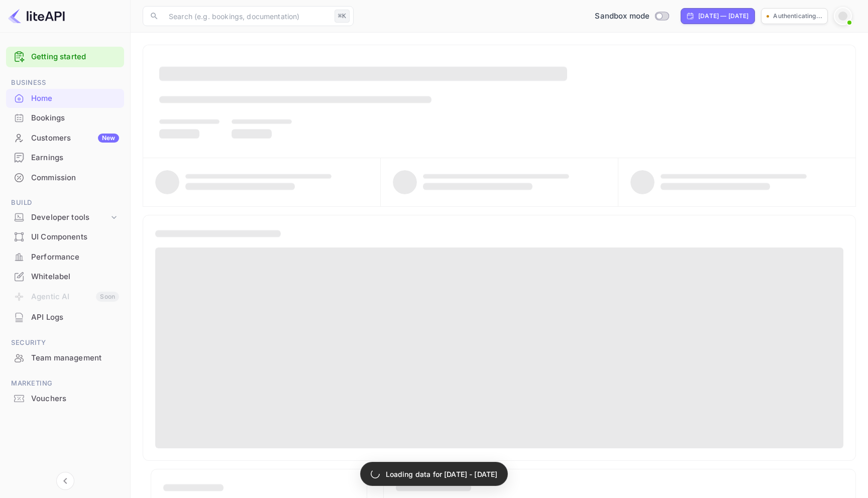 Image resolution: width=868 pixels, height=498 pixels. I want to click on a: Vouchers, so click(65, 398).